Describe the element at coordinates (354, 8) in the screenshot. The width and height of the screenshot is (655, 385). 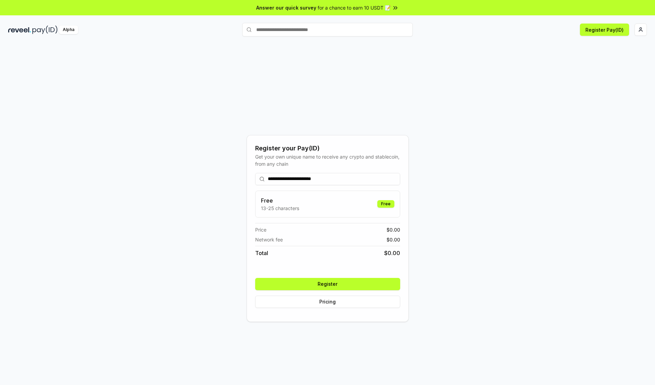
I see `span: for a chance to earn 10 USDT 📝` at that location.